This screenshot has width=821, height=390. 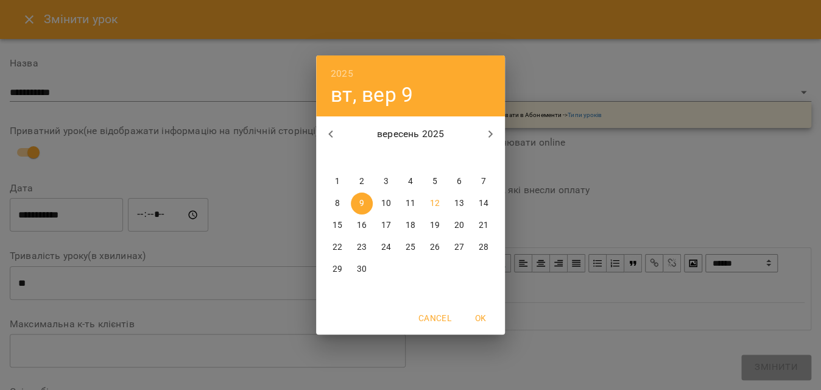 I want to click on p: 8, so click(x=337, y=203).